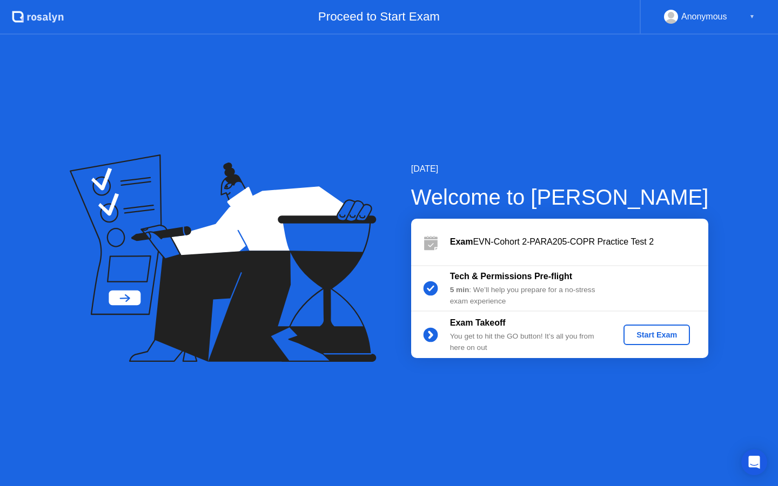 The image size is (778, 486). What do you see at coordinates (511, 276) in the screenshot?
I see `b: Tech & Permissions Pre-flight` at bounding box center [511, 276].